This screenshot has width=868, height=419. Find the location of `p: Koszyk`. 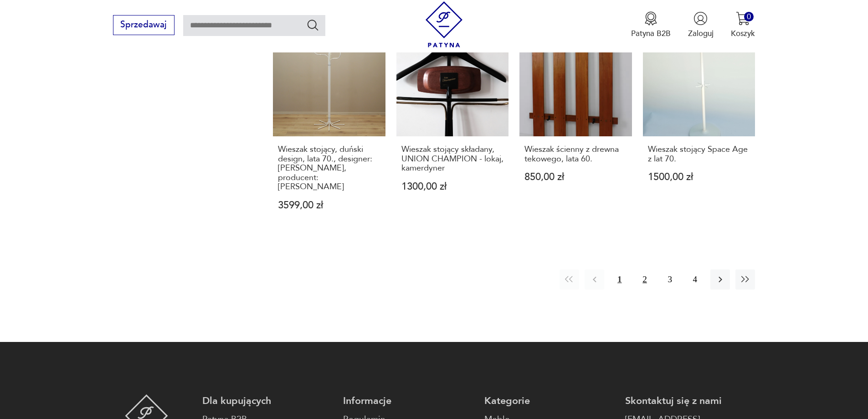

p: Koszyk is located at coordinates (742, 33).